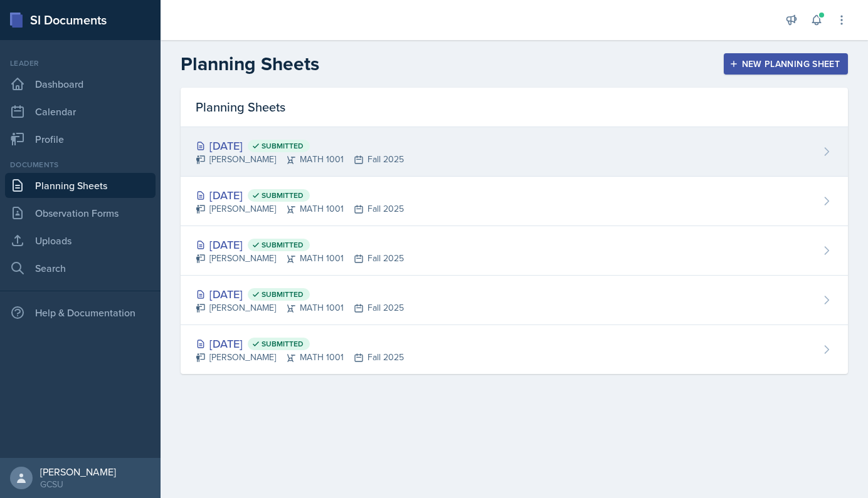 This screenshot has height=498, width=868. I want to click on h2: Planning Sheets, so click(250, 64).